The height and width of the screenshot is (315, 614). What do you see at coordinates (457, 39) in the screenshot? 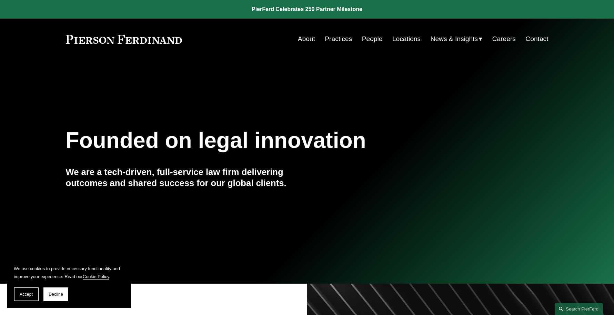
I see `a: folder dropdown` at bounding box center [457, 39].